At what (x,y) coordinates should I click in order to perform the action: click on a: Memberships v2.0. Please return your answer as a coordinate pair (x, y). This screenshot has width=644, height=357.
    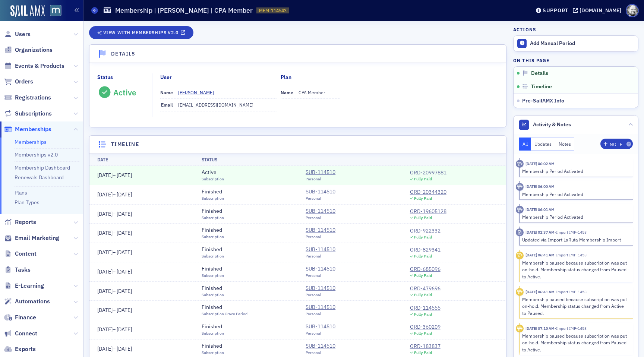
    Looking at the image, I should click on (36, 155).